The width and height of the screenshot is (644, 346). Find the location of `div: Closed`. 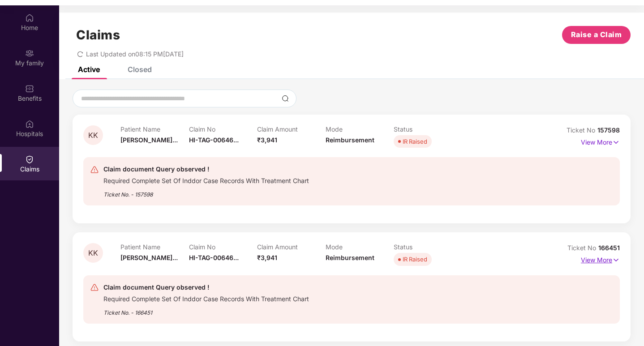

div: Closed is located at coordinates (140, 69).